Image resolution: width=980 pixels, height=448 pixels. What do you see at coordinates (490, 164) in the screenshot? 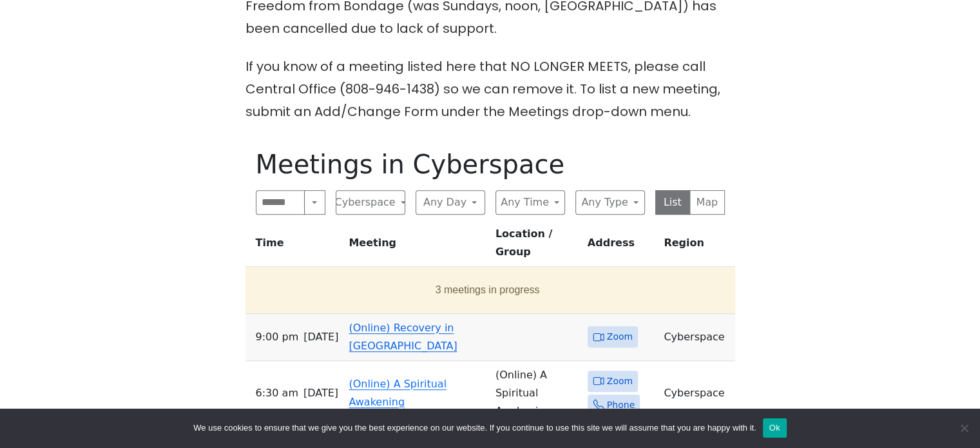
I see `h1: Meetings in Cyberspace` at bounding box center [490, 164].